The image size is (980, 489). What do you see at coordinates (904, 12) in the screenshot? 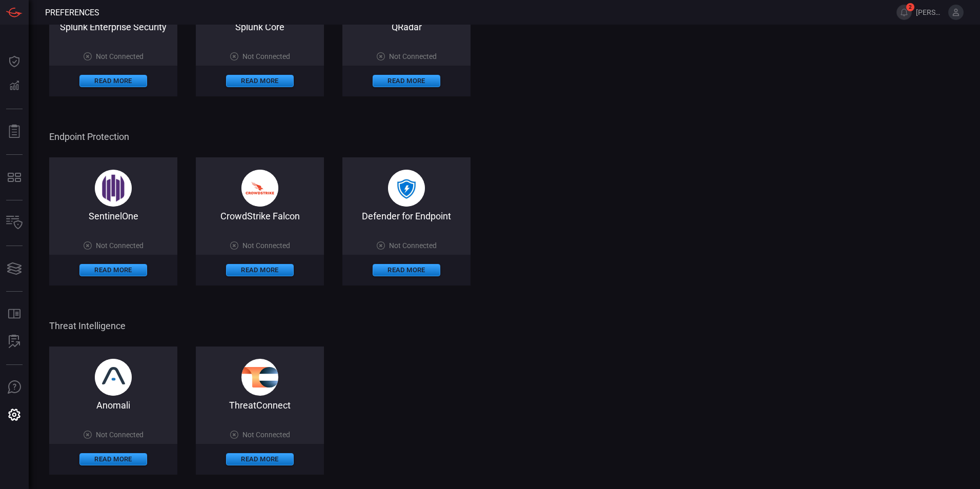
I see `button: 2` at bounding box center [904, 12].